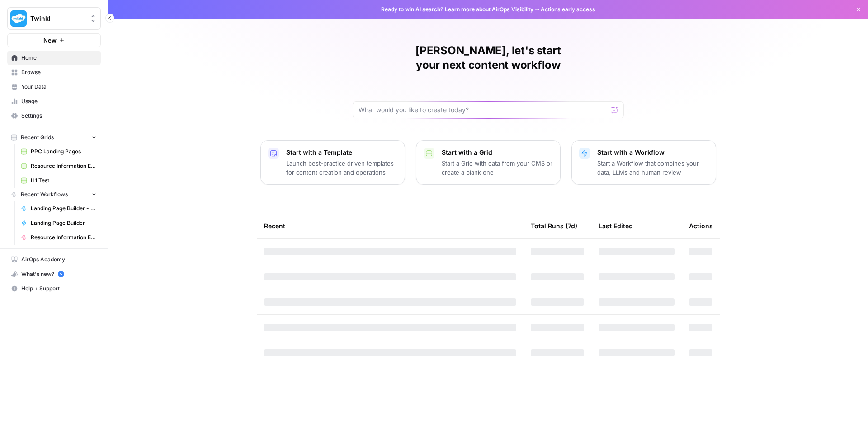 This screenshot has width=868, height=431. I want to click on span: Home, so click(59, 58).